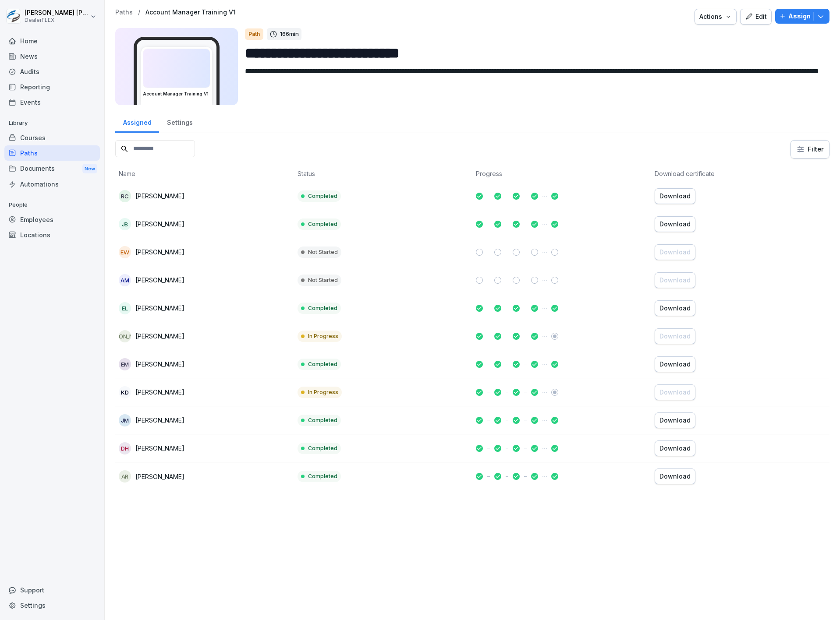  Describe the element at coordinates (52, 205) in the screenshot. I see `p: People` at that location.